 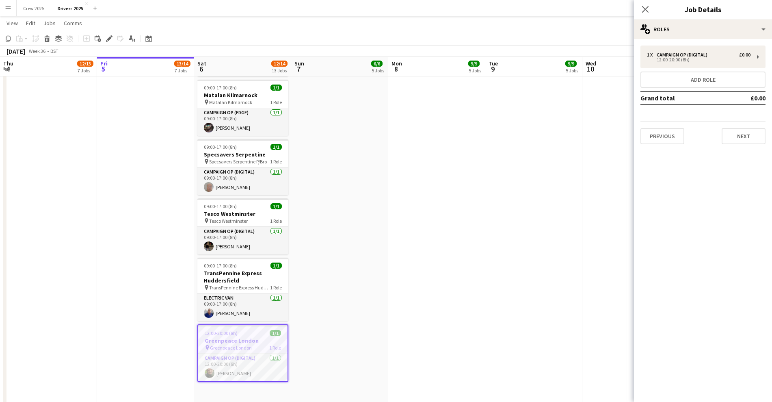 I want to click on h3: Tesco Westminster, so click(x=243, y=214).